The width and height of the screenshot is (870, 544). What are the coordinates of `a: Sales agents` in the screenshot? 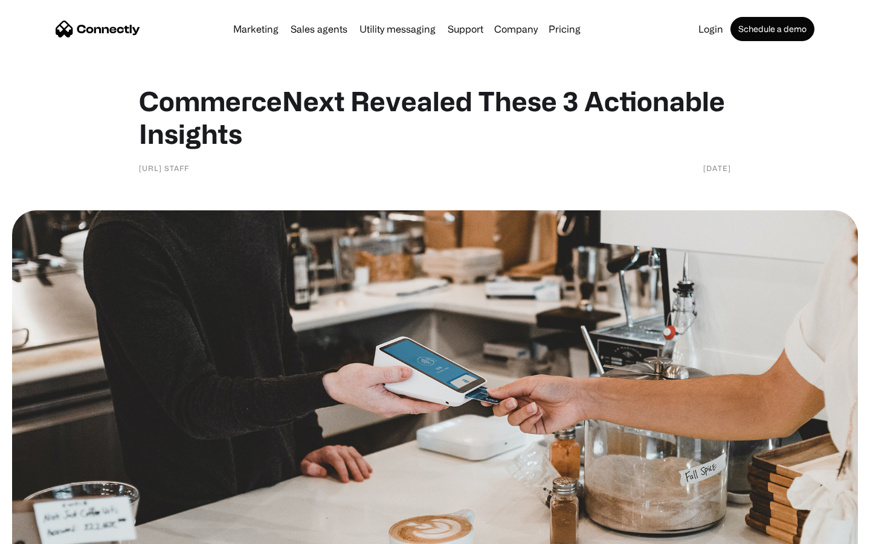 It's located at (319, 29).